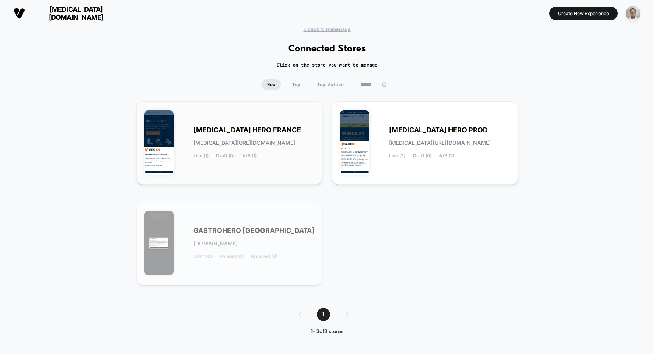 The width and height of the screenshot is (654, 354). What do you see at coordinates (159, 243) in the screenshot?
I see `img: GASTROHERO_GERMANY` at bounding box center [159, 243].